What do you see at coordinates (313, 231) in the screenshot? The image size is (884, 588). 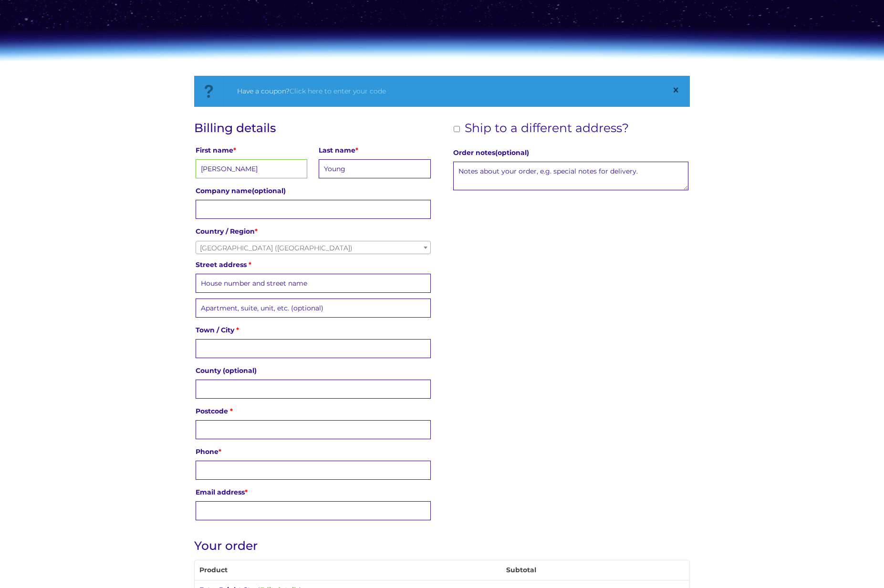 I see `label: Country / Region` at bounding box center [313, 231].